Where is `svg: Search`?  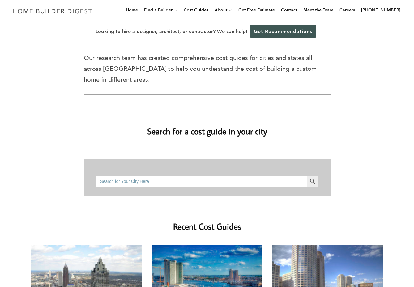
svg: Search is located at coordinates (312, 181).